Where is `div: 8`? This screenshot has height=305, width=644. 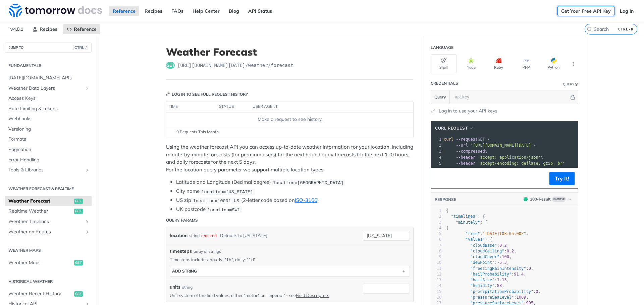
div: 8 is located at coordinates (436, 251).